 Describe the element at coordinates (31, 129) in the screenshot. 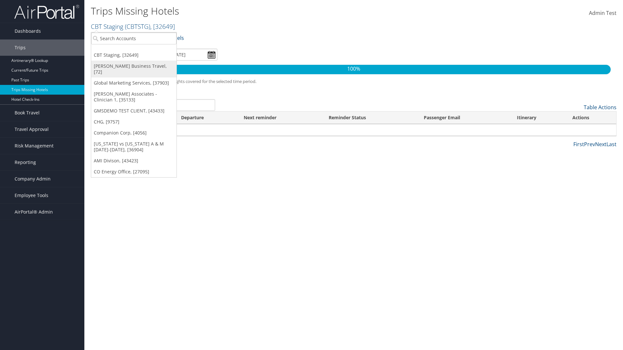

I see `span: Travel Approval` at that location.